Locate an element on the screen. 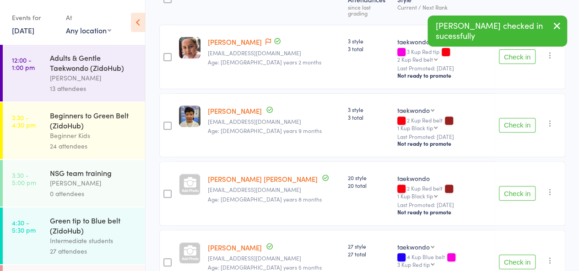 This screenshot has height=271, width=579. span: 20 total is located at coordinates (369, 185).